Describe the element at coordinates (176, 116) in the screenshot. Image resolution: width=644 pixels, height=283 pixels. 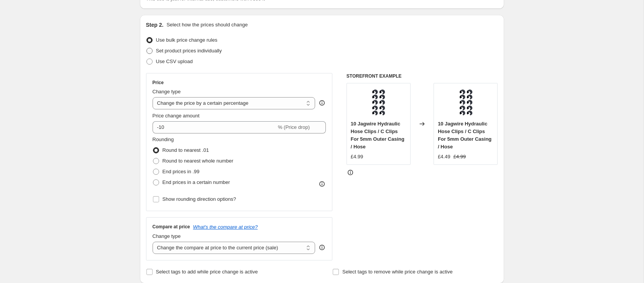
I see `span: Price change amount` at that location.